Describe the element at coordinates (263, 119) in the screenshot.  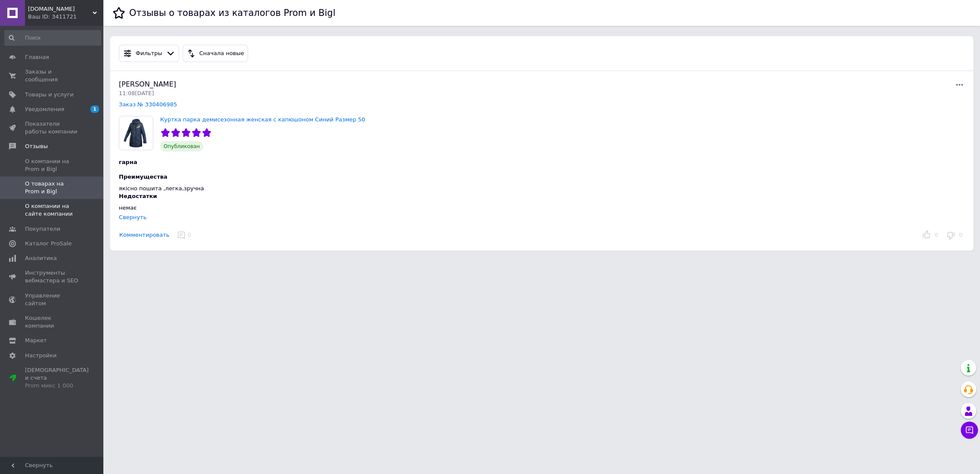
I see `a: Куртка парка демисезонная женская с капюшоном Синий Размер 50` at that location.